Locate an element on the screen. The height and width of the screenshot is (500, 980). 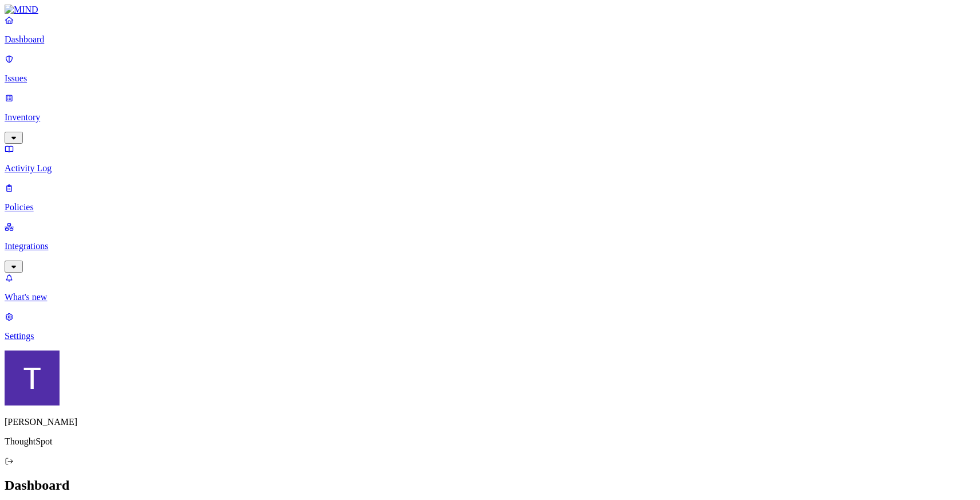
p: Issues is located at coordinates (490, 78).